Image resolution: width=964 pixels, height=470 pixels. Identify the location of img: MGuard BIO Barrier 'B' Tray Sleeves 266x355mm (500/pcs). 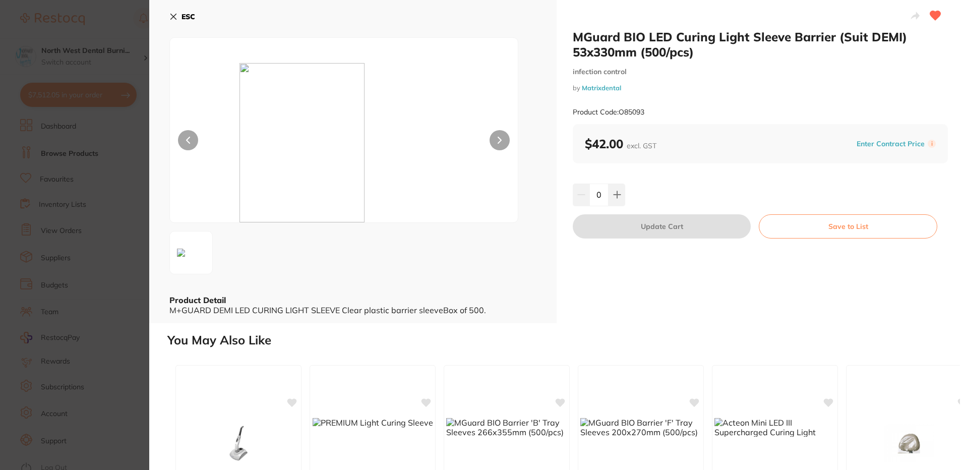
(507, 427).